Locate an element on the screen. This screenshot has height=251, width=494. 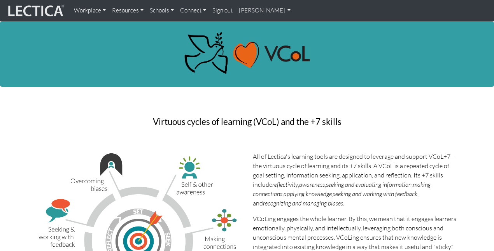
i: applying knowledge is located at coordinates (308, 194).